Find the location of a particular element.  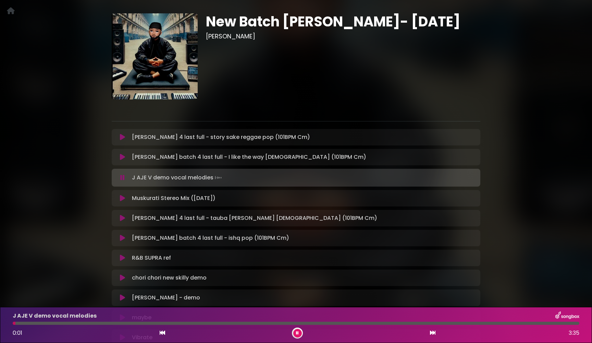

span: 0:01 is located at coordinates (17, 332).